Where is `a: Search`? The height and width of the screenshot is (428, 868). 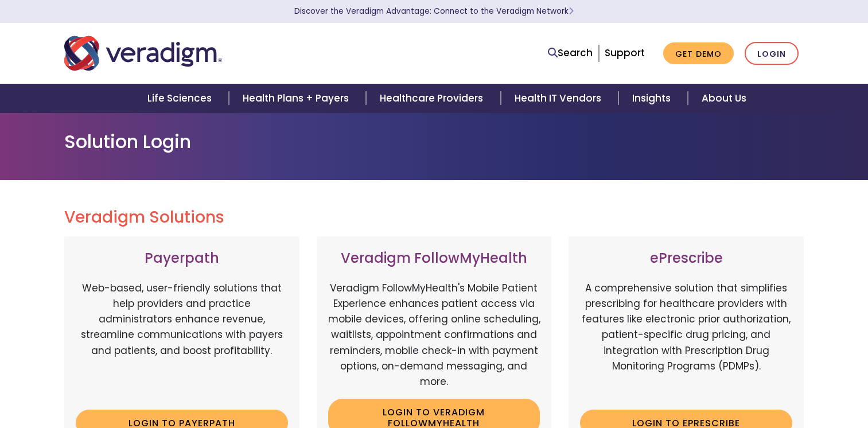 a: Search is located at coordinates (570, 53).